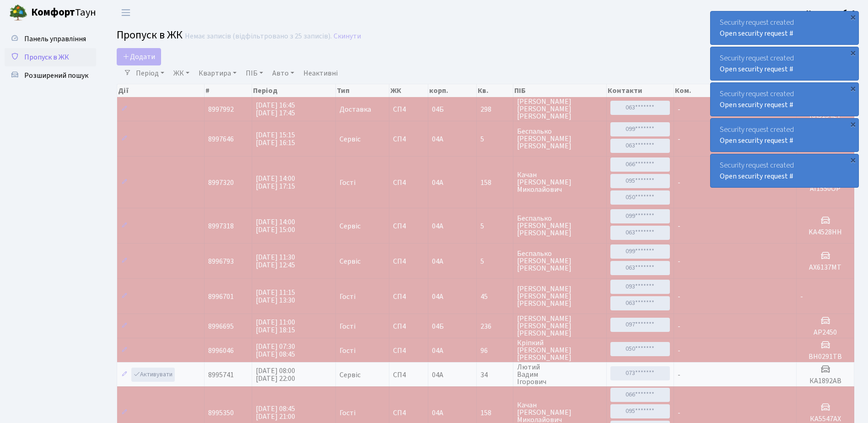 This screenshot has height=423, width=868. What do you see at coordinates (138, 57) in the screenshot?
I see `a: Додати` at bounding box center [138, 57].